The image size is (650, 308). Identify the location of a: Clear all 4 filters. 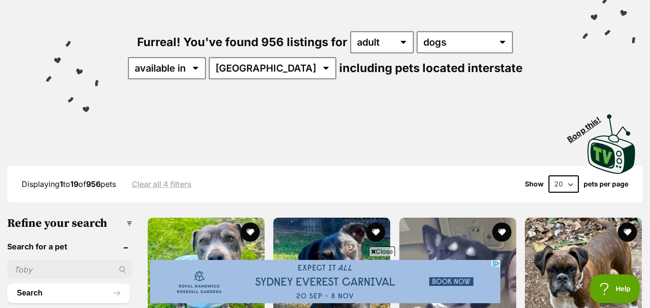
(162, 184).